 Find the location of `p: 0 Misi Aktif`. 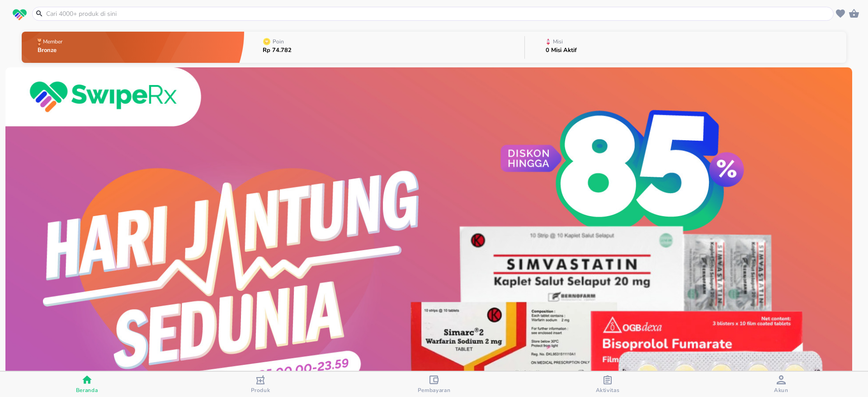

p: 0 Misi Aktif is located at coordinates (561, 50).